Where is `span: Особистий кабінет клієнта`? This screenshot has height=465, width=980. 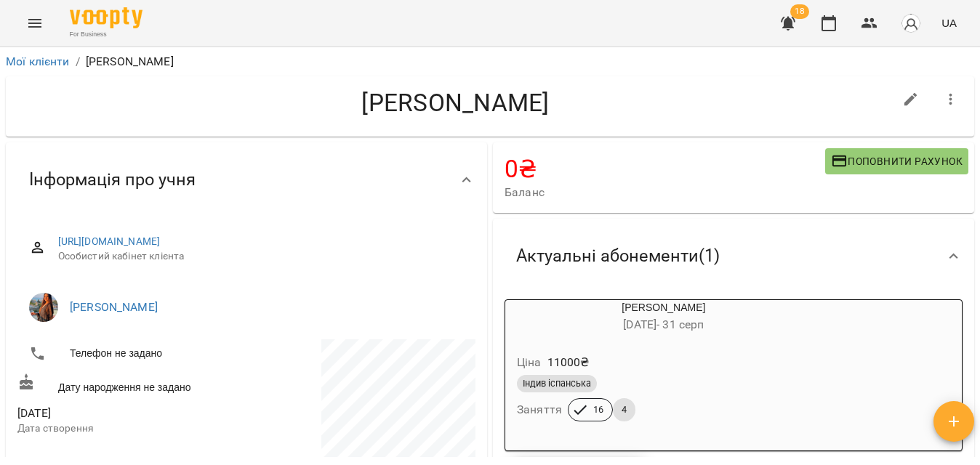
span: Особистий кабінет клієнта is located at coordinates (261, 257).